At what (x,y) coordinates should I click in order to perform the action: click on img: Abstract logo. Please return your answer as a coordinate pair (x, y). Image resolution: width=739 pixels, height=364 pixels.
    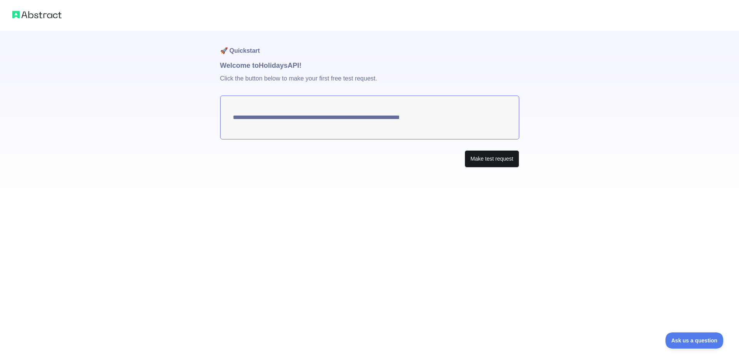
    Looking at the image, I should click on (37, 15).